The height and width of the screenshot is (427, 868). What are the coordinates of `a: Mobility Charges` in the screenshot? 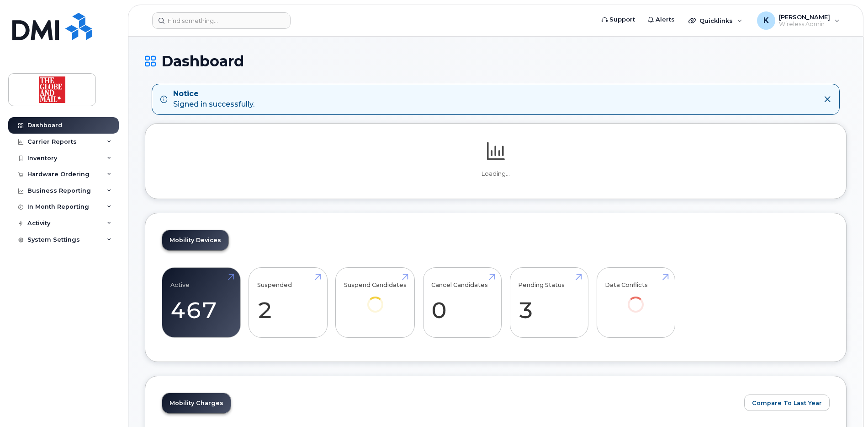 It's located at (197, 403).